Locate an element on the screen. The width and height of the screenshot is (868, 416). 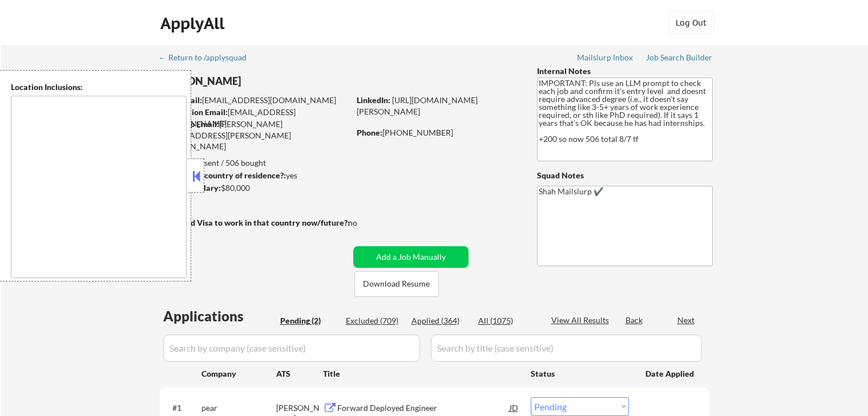
div: $80,000 is located at coordinates (254, 188).